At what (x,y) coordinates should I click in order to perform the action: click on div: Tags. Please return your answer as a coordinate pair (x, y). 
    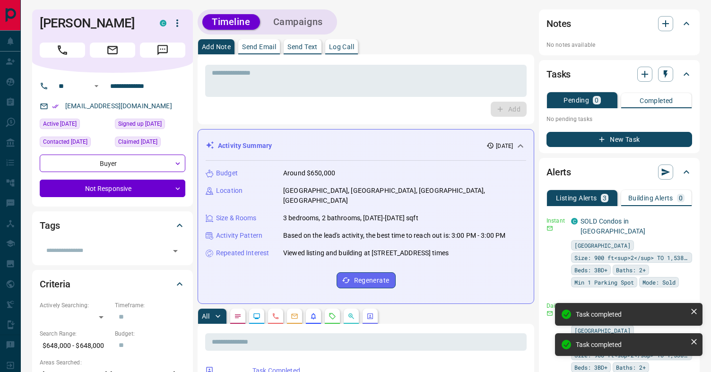
    Looking at the image, I should click on (112, 225).